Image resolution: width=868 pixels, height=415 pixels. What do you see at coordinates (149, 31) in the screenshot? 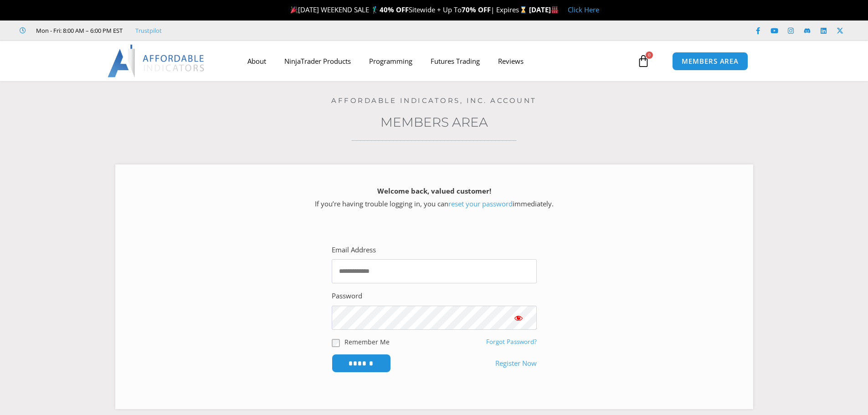
I see `a: Trustpilot` at bounding box center [149, 31].